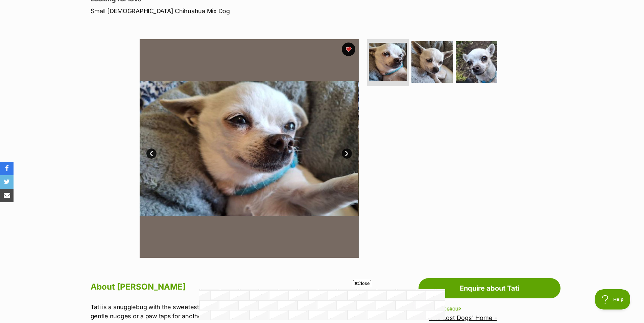  What do you see at coordinates (489, 309) in the screenshot?
I see `div: Rescue group` at bounding box center [489, 309].